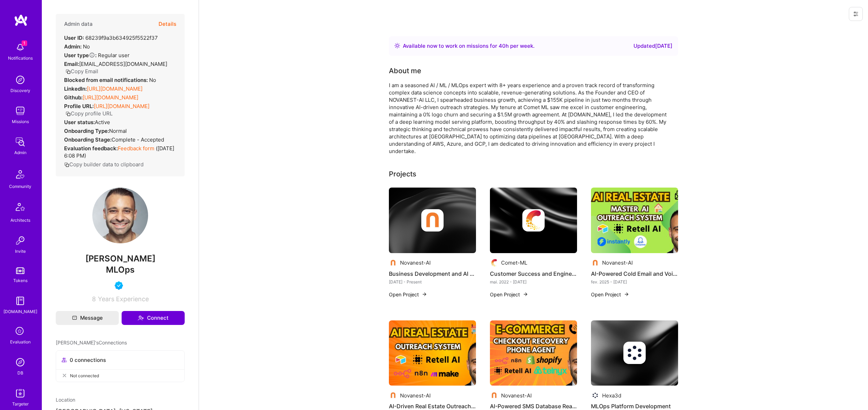 This screenshot has width=868, height=410. I want to click on img: bell, so click(20, 47).